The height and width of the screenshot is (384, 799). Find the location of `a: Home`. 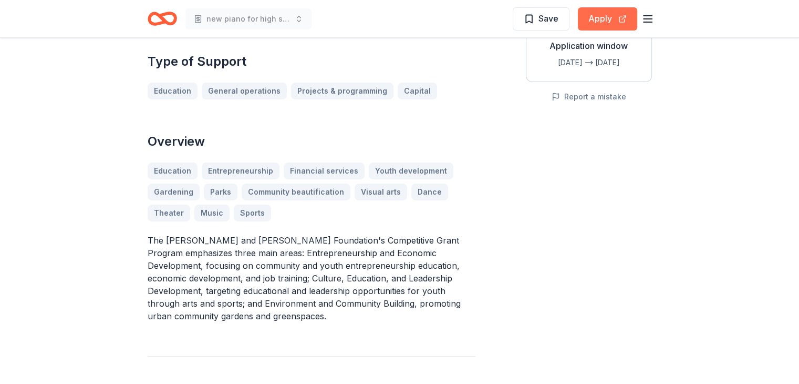

a: Home is located at coordinates (162, 18).